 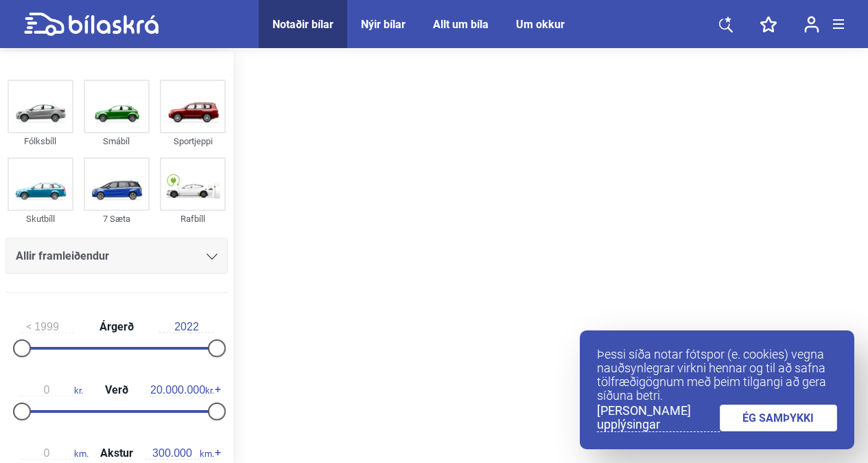 I want to click on div: Smábíl, so click(x=117, y=141).